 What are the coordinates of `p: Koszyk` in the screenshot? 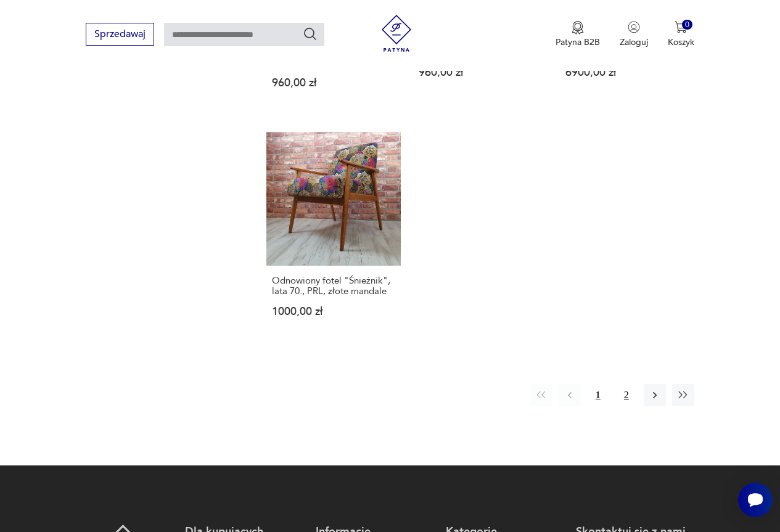 It's located at (681, 42).